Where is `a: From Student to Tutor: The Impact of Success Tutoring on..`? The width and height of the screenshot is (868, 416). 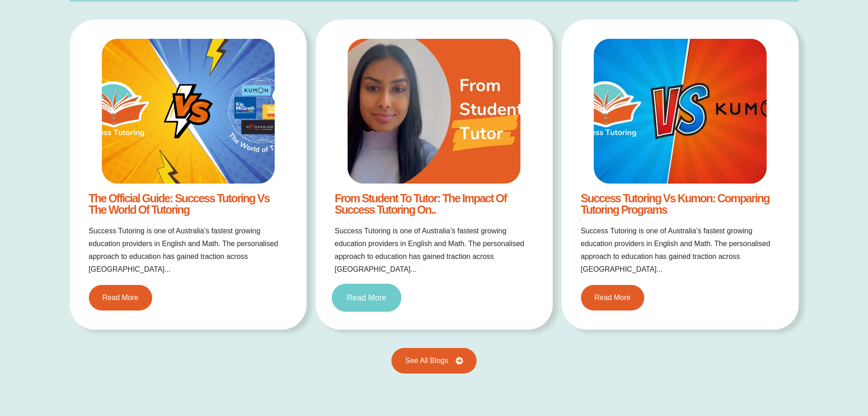 a: From Student to Tutor: The Impact of Success Tutoring on.. is located at coordinates (420, 203).